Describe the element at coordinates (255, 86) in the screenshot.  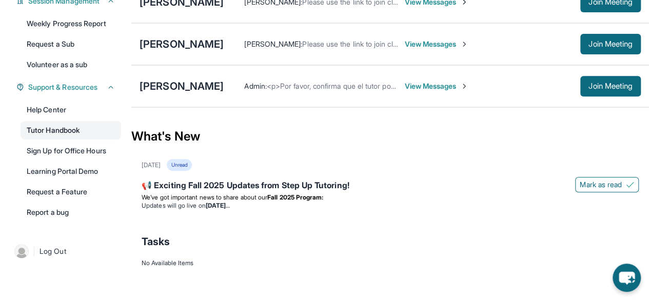
I see `span: Admin :` at that location.